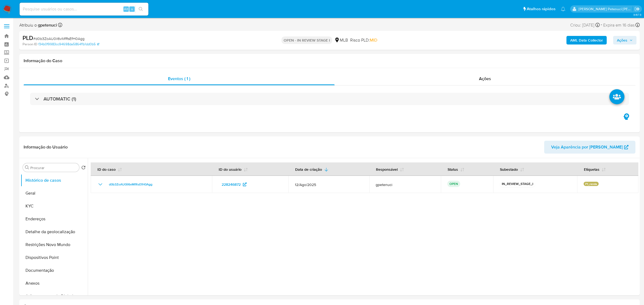 This screenshot has height=305, width=644. What do you see at coordinates (45, 147) in the screenshot?
I see `h1: Informação do Usuário` at bounding box center [45, 147].